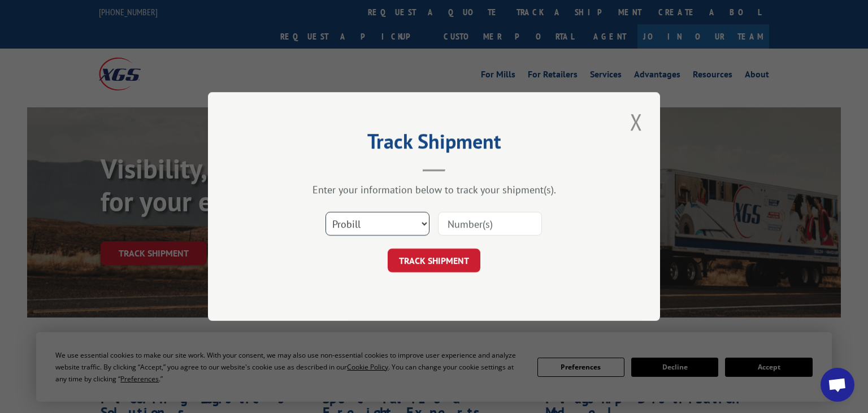 This screenshot has height=413, width=868. I want to click on input: Number(s), so click(490, 224).